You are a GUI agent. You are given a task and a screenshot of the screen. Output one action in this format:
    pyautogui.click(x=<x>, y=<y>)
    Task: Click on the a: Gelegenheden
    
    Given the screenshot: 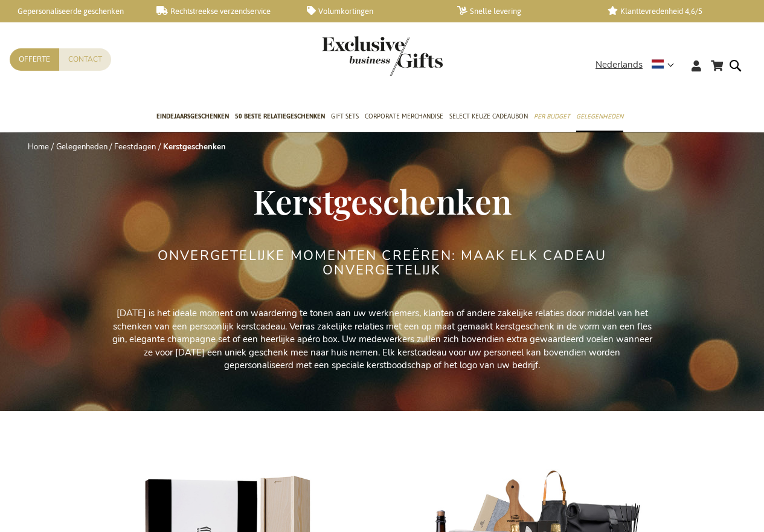 What is the action you would take?
    pyautogui.click(x=82, y=147)
    